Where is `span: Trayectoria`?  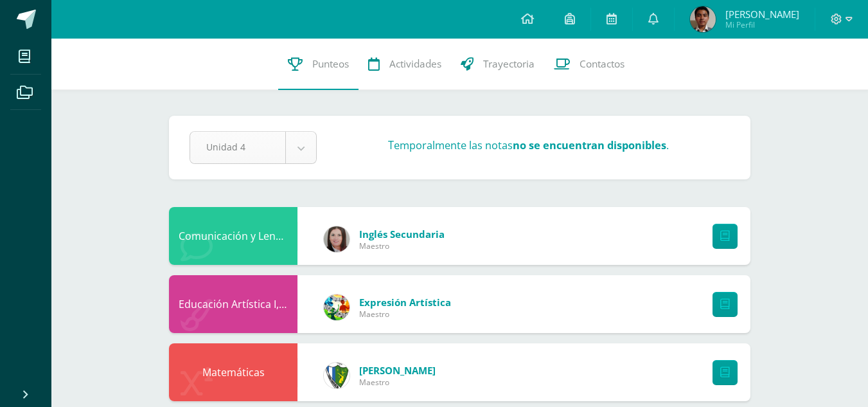 span: Trayectoria is located at coordinates (509, 64).